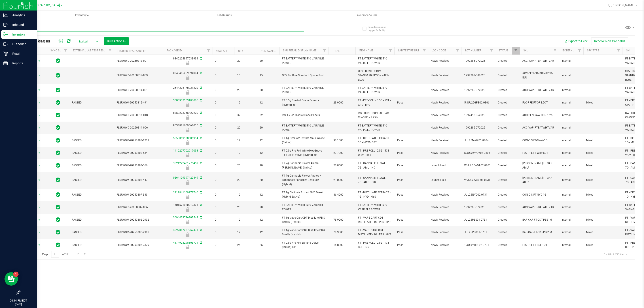 Image resolution: width=644 pixels, height=308 pixels. I want to click on span: JUL25MAW01-0804, so click(479, 140).